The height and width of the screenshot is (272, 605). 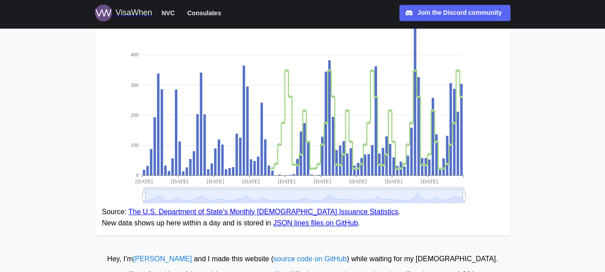 I want to click on a: Logo for VisaWhen VisaWhen, so click(x=124, y=13).